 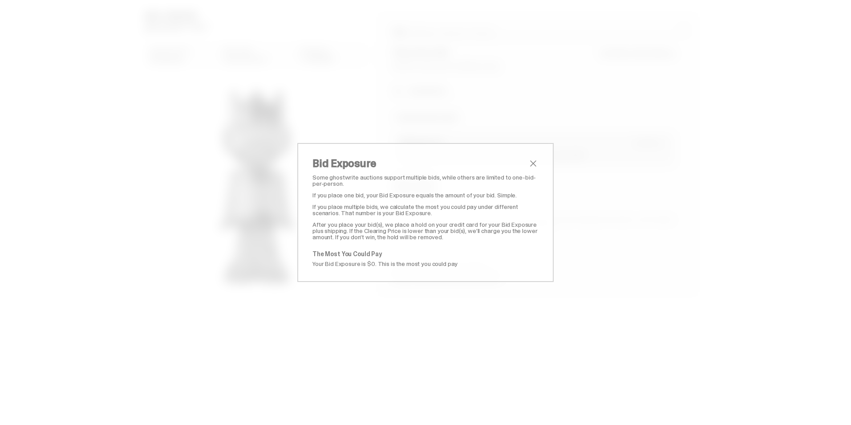 What do you see at coordinates (426, 210) in the screenshot?
I see `p: If you place multiple bids, we calculate the most you could pay under different scenarios. That n...` at bounding box center [426, 210].